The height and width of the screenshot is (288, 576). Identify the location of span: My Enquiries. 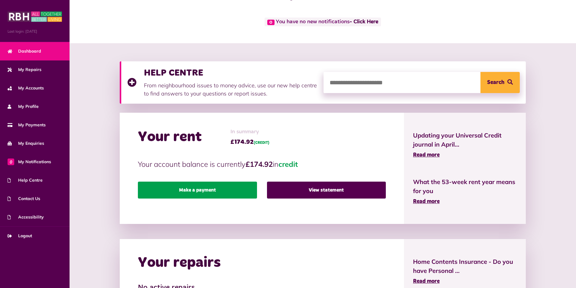
(26, 143).